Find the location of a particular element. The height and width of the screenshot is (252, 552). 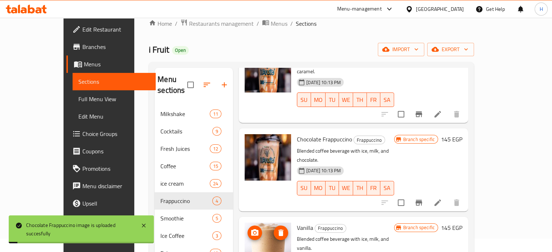

a: Menus is located at coordinates (111, 64).